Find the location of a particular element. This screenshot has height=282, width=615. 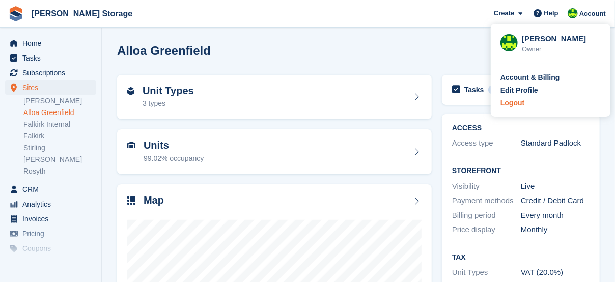

div: Edit Profile is located at coordinates (519, 90).